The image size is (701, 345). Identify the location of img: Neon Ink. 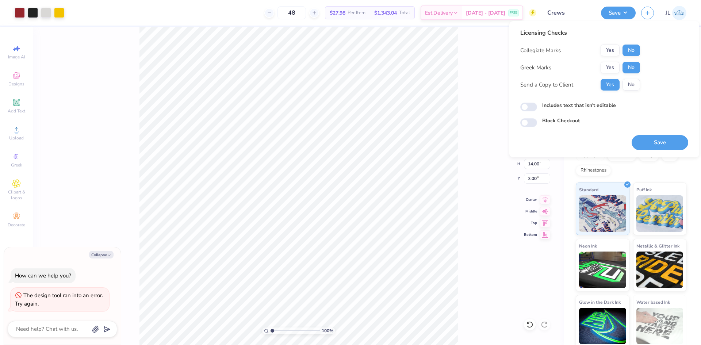
(603, 270).